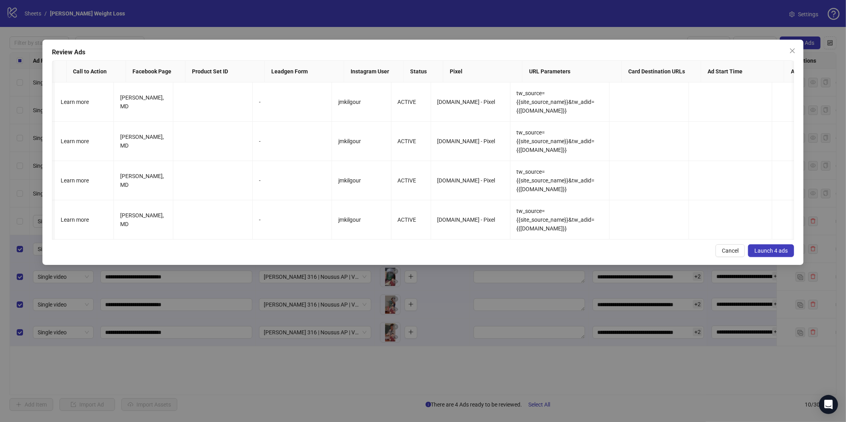 The height and width of the screenshot is (422, 846). I want to click on div: Review Ads, so click(423, 52).